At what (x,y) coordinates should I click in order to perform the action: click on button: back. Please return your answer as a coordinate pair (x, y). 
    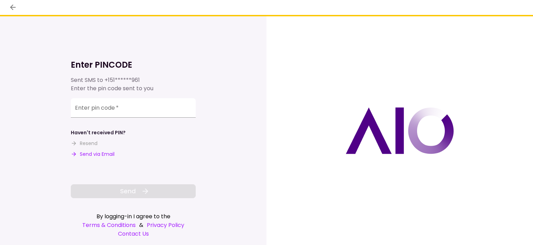
    Looking at the image, I should click on (13, 7).